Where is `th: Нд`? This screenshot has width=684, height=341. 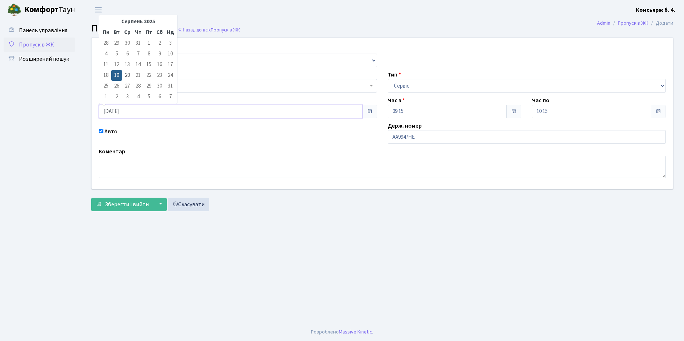
th: Нд is located at coordinates (170, 33).